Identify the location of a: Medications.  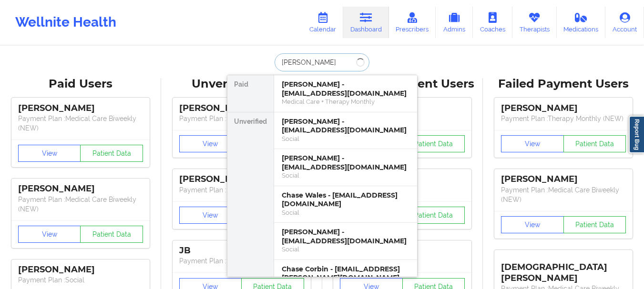
(581, 22).